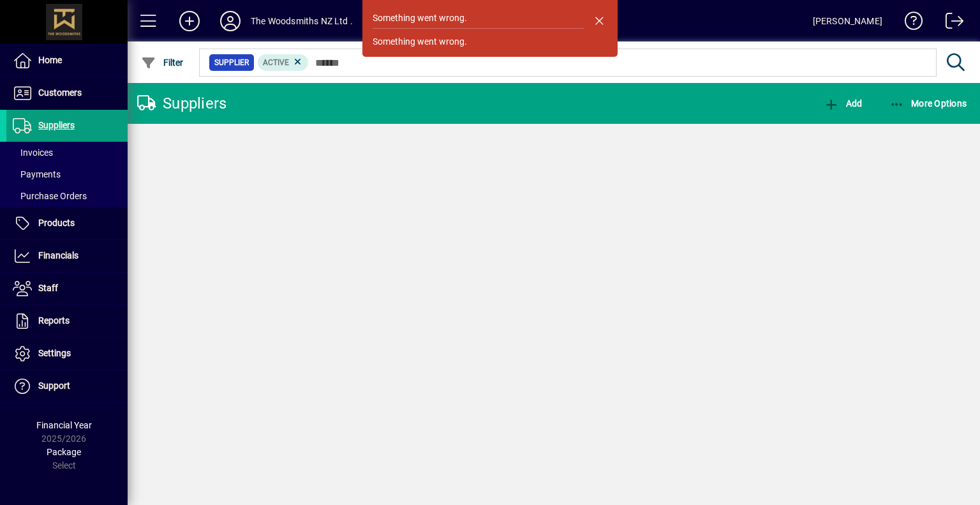 This screenshot has height=505, width=980. I want to click on span: Add, so click(843, 103).